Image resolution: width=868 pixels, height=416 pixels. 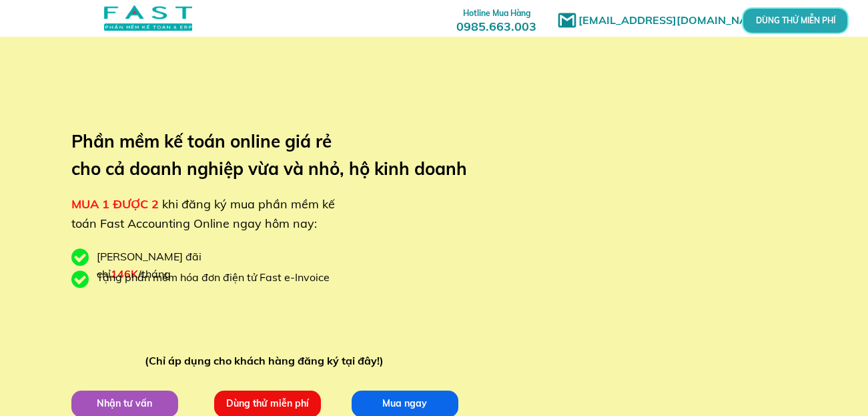 What do you see at coordinates (795, 20) in the screenshot?
I see `p: DÙNG THỬ MIỄN PHÍ` at bounding box center [795, 20].